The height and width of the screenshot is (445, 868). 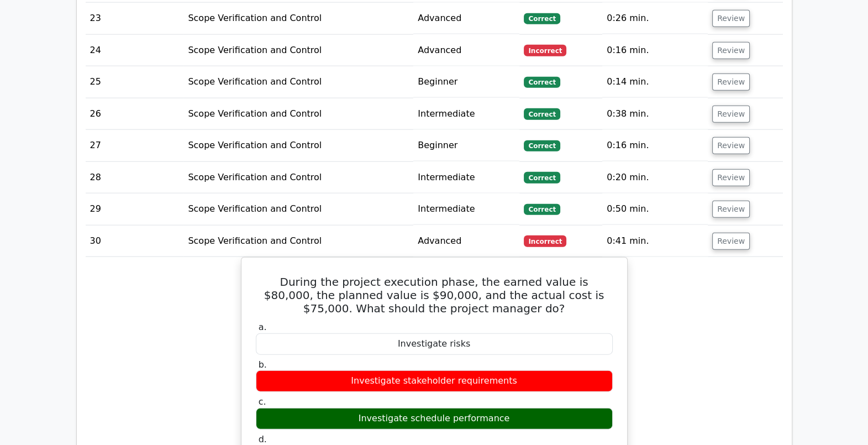 What do you see at coordinates (435, 295) in the screenshot?
I see `h5: During the project execution phase, the earned value is $80,000, the planned value is $90,000, an...` at bounding box center [435, 295].